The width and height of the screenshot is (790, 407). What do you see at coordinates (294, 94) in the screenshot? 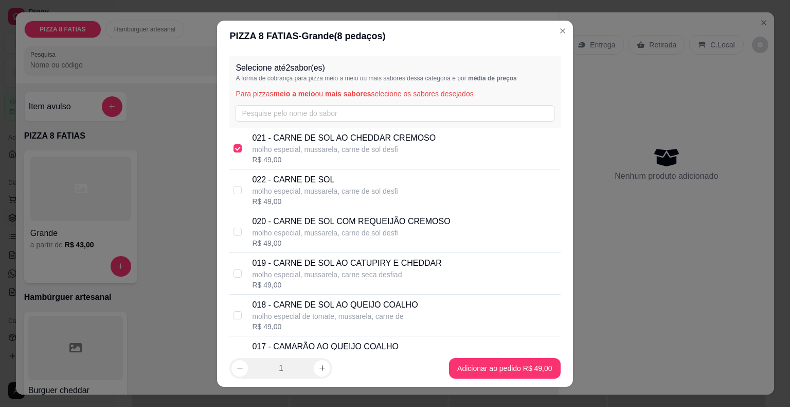
I see `span: meio a meio` at bounding box center [294, 94].